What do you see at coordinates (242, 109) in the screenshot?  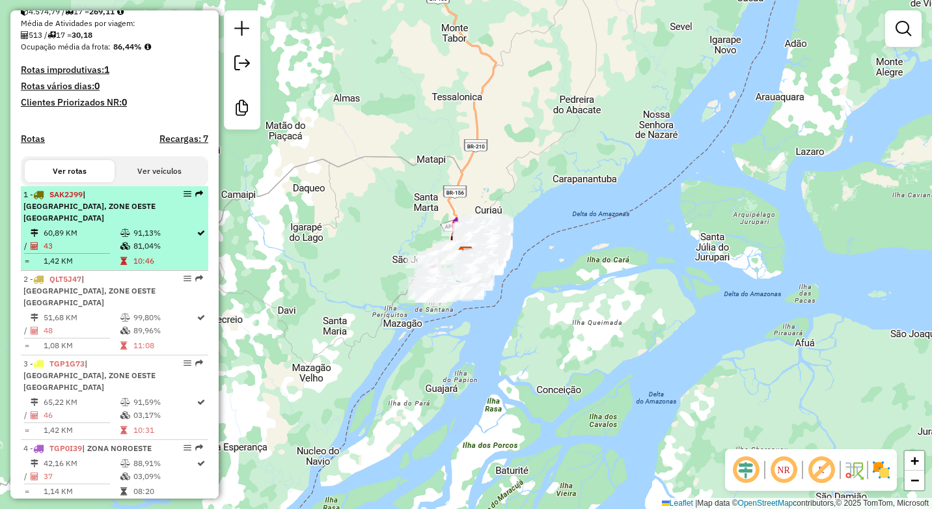 I see `a: Criar modelo` at bounding box center [242, 109].